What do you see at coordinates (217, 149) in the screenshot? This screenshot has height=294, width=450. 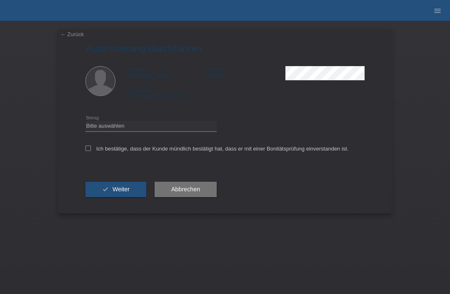 I see `label: Ich bestätige, dass der Kunde mündlich bestätigt hat, dass er mit einer Bonitätsprüfung einversta...` at bounding box center [217, 149].